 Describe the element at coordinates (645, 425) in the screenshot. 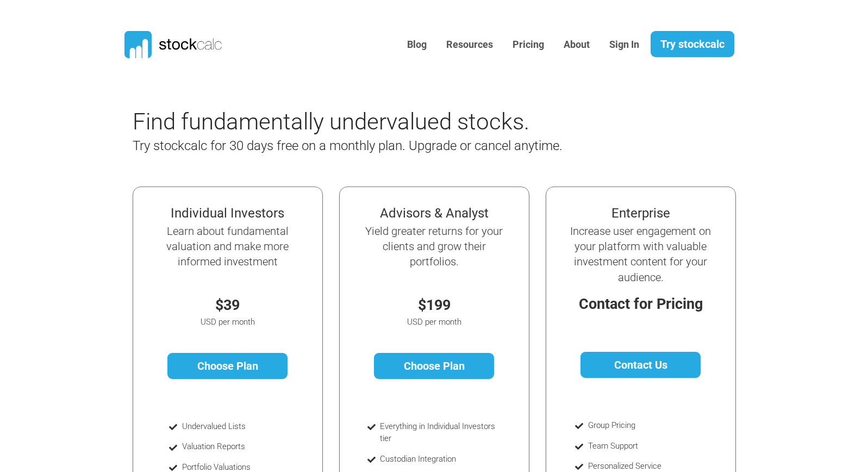

I see `li: Group Pricing` at that location.